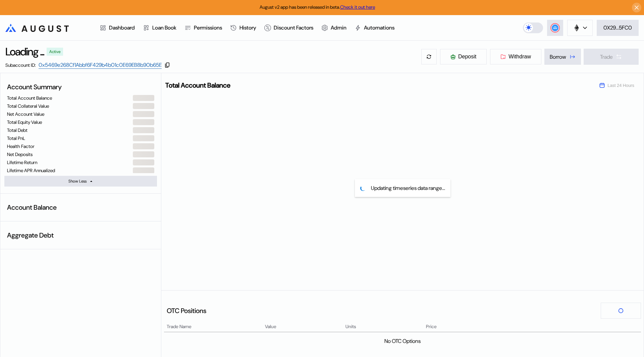 Image resolution: width=644 pixels, height=357 pixels. I want to click on div: Subaccount ID:, so click(21, 65).